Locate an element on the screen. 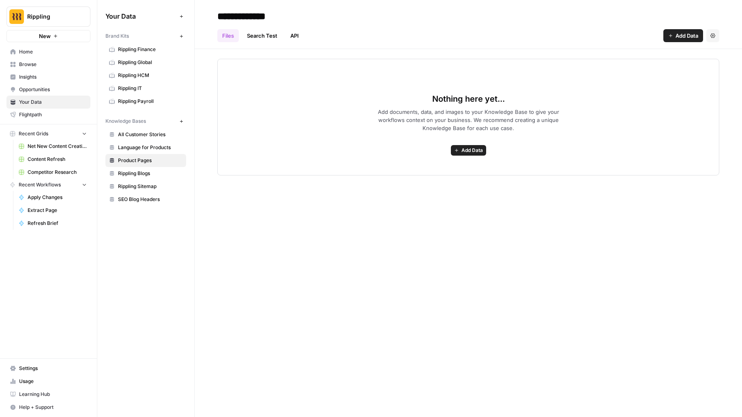 The width and height of the screenshot is (742, 417). span: Recent Workflows is located at coordinates (40, 185).